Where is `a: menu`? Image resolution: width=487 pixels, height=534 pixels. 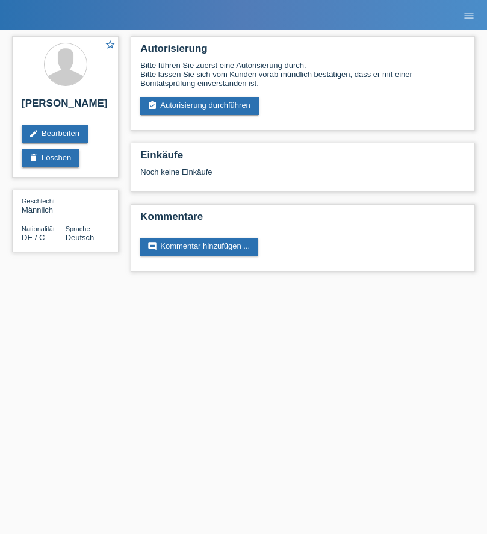
a: menu is located at coordinates (469, 15).